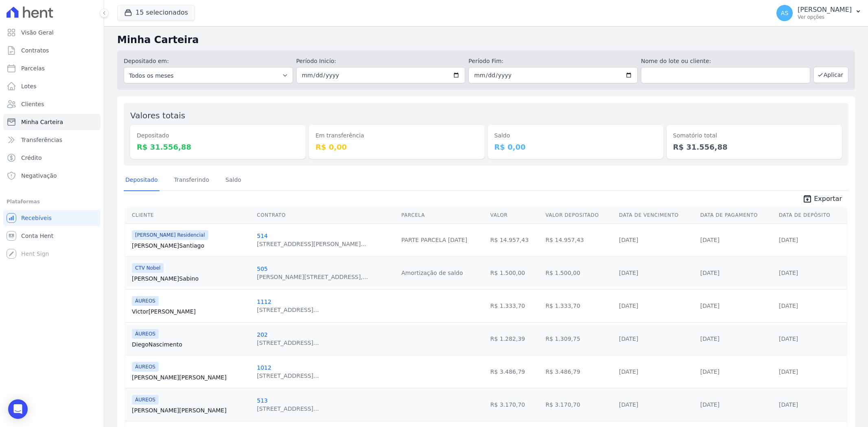  I want to click on td: R$ 1.309,75, so click(578, 339).